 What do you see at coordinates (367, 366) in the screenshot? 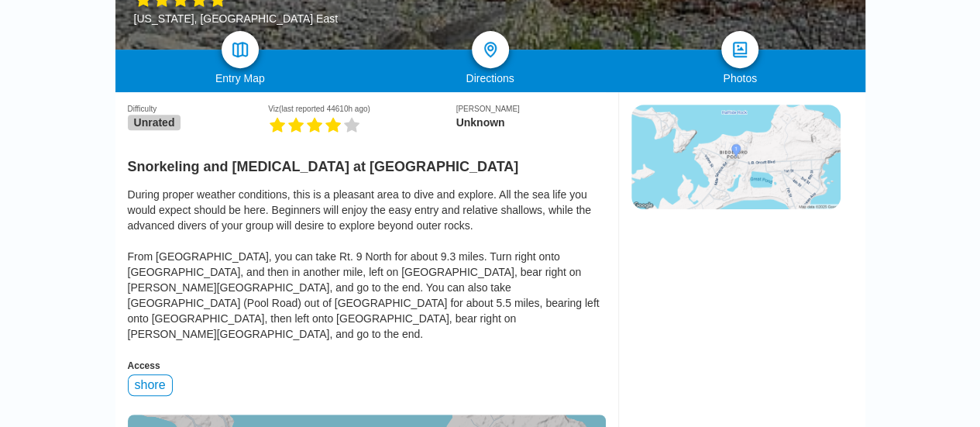
I see `div: Access` at bounding box center [367, 366].